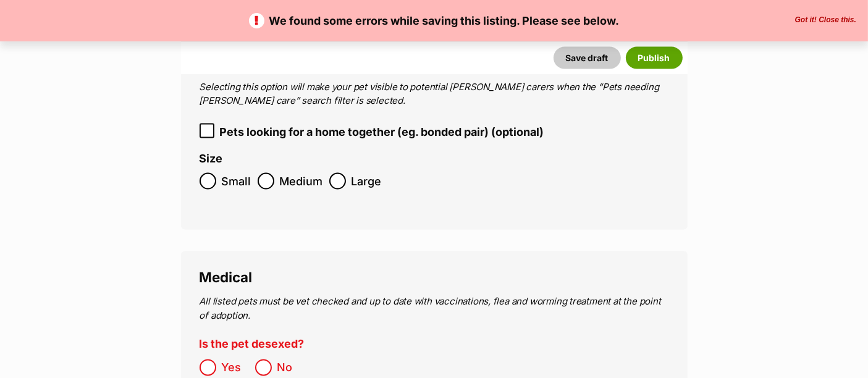 This screenshot has width=868, height=378. Describe the element at coordinates (826, 20) in the screenshot. I see `button: Close the banner` at that location.